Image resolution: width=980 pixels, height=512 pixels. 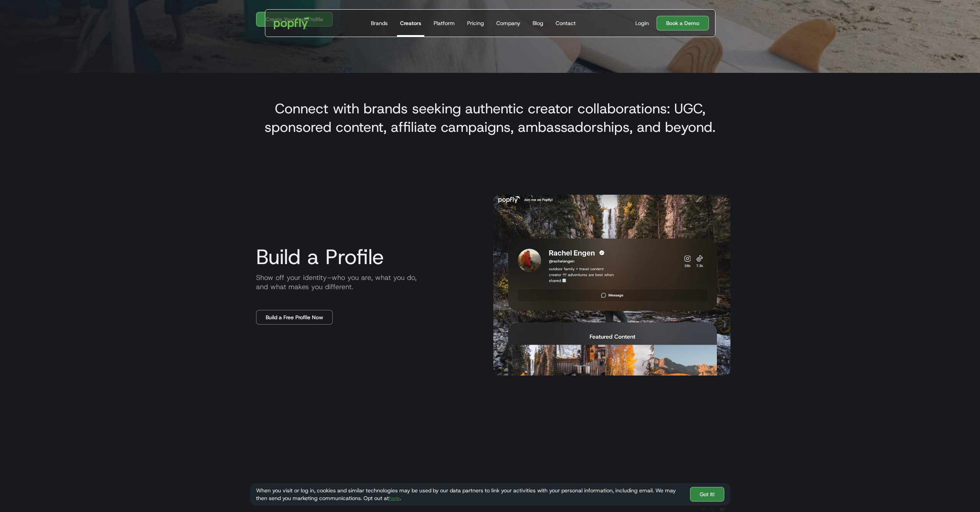 What do you see at coordinates (538, 23) in the screenshot?
I see `div: Blog` at bounding box center [538, 23].